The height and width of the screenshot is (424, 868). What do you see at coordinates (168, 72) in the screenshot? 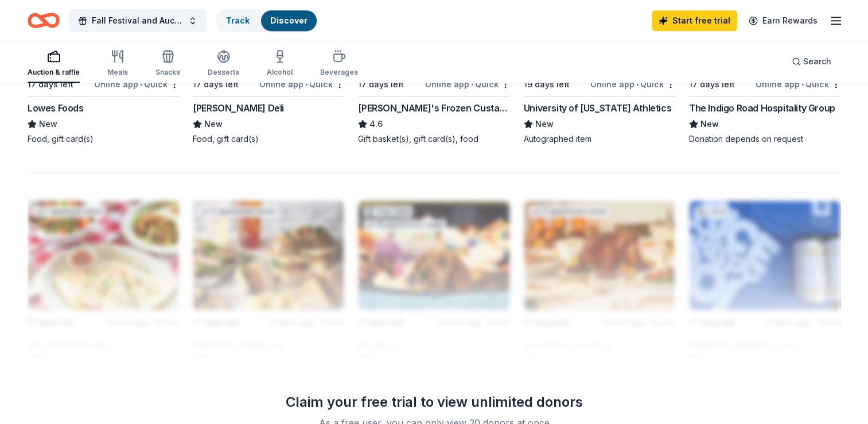
I see `div: Snacks` at bounding box center [168, 72].